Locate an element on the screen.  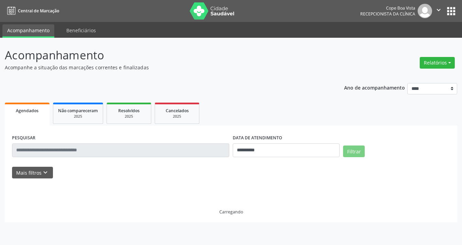
span: Resolvidos is located at coordinates (129, 111).